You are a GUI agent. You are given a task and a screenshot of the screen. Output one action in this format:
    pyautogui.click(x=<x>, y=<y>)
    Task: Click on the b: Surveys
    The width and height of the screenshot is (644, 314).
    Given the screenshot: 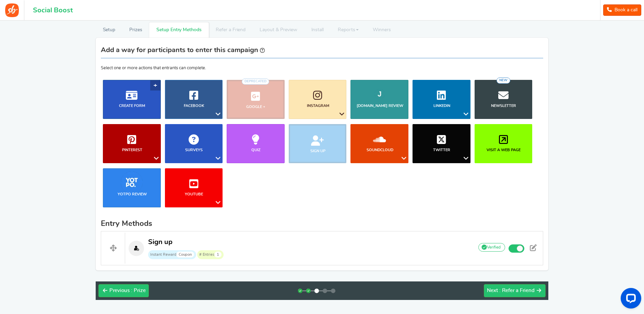 What is the action you would take?
    pyautogui.click(x=194, y=150)
    